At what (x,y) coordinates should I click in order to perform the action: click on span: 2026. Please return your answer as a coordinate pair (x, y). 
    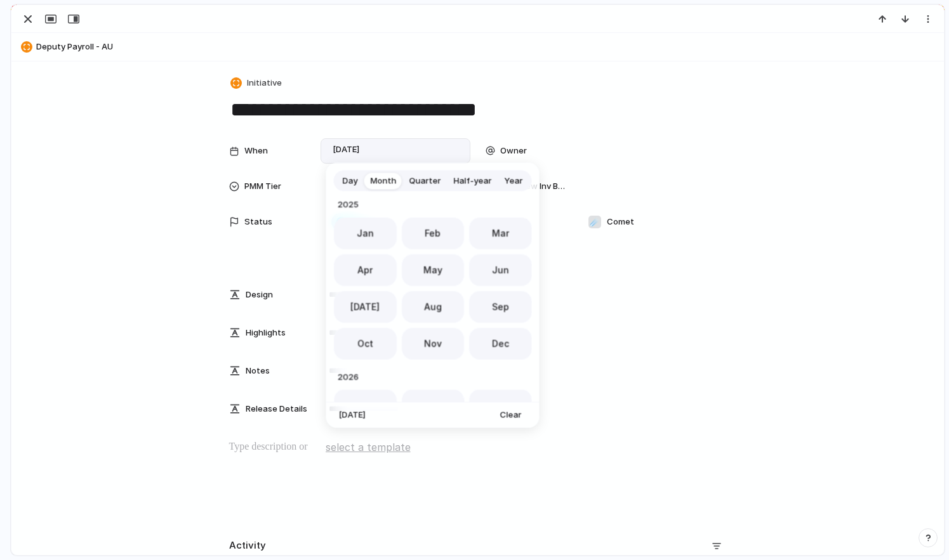
    Looking at the image, I should click on (433, 377).